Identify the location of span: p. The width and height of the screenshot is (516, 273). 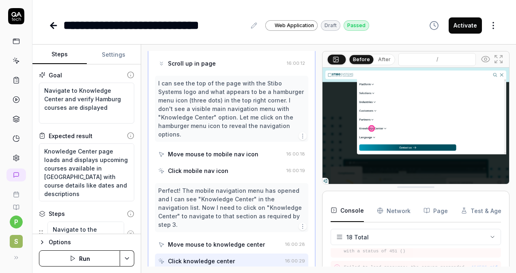
(16, 222).